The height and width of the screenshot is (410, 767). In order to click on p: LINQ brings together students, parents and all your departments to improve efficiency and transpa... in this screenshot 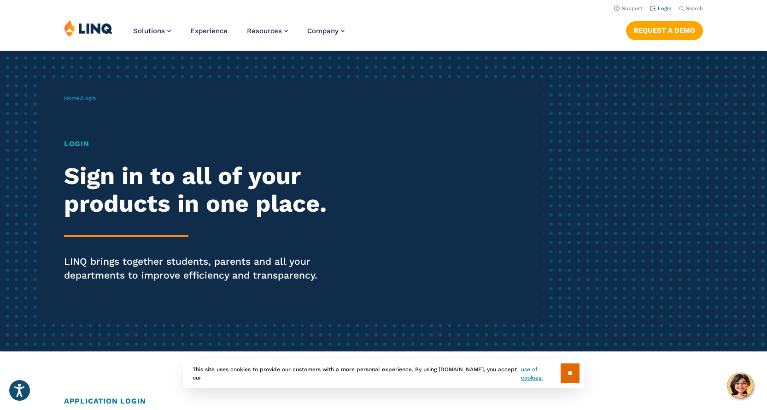, I will do `click(211, 268)`.